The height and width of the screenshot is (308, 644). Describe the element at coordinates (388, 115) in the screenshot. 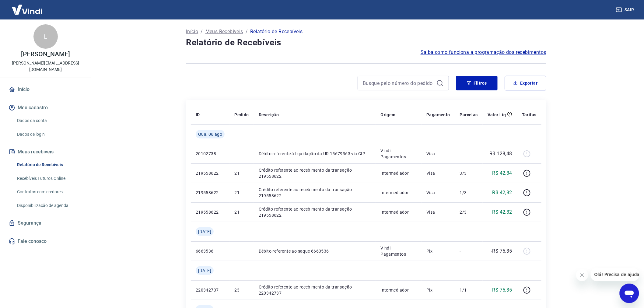

I see `p: Origem` at that location.